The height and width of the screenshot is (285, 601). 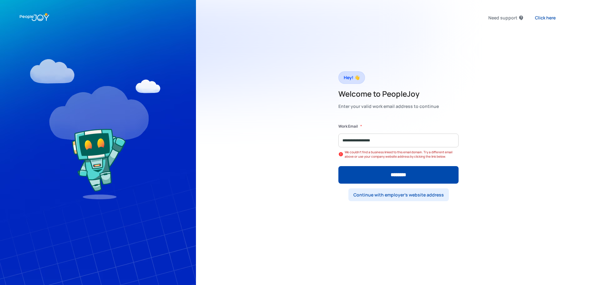 I want to click on label: Work Email, so click(x=348, y=126).